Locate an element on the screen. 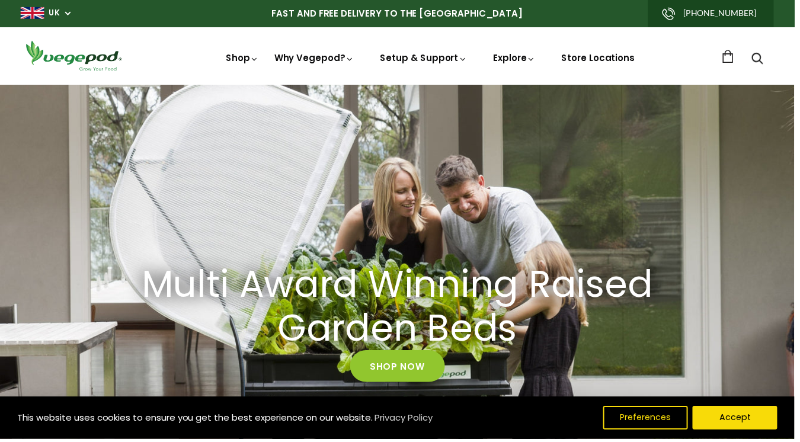 This screenshot has height=442, width=800. a: Shop Now is located at coordinates (400, 369).